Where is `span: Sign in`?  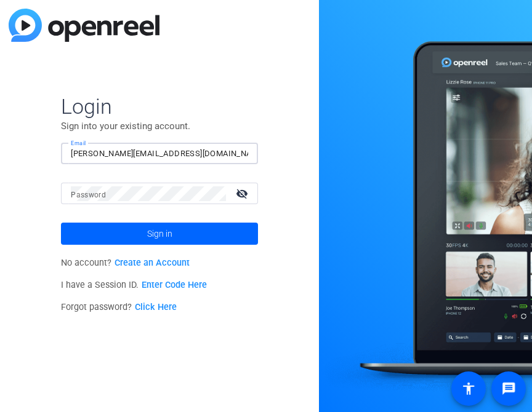 span: Sign in is located at coordinates (159, 234).